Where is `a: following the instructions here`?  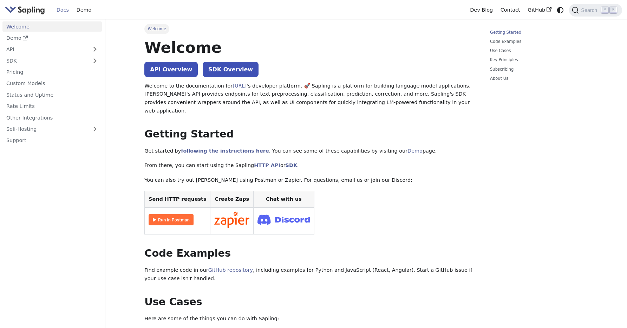 a: following the instructions here is located at coordinates (225, 151).